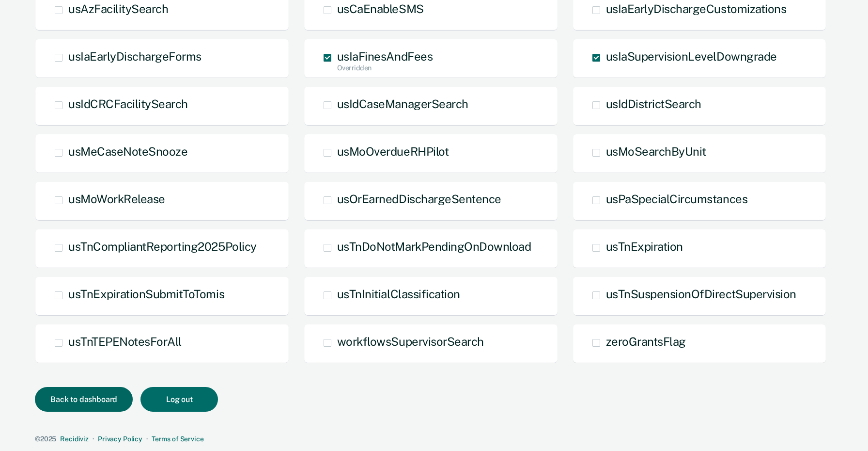  I want to click on span: usAzFacilitySearch, so click(119, 9).